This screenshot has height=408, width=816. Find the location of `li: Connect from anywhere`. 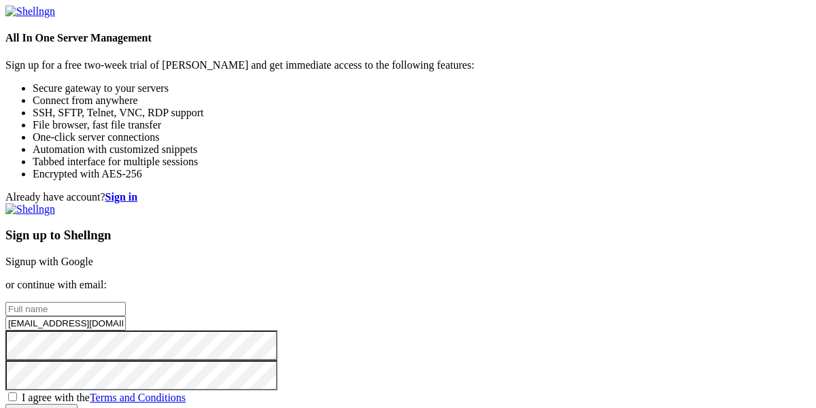

li: Connect from anywhere is located at coordinates (422, 101).